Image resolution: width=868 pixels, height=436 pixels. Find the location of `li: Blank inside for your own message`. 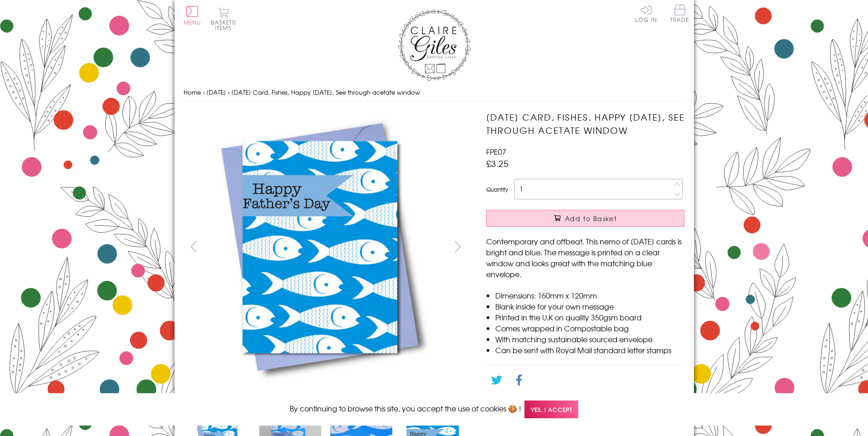

li: Blank inside for your own message is located at coordinates (590, 307).